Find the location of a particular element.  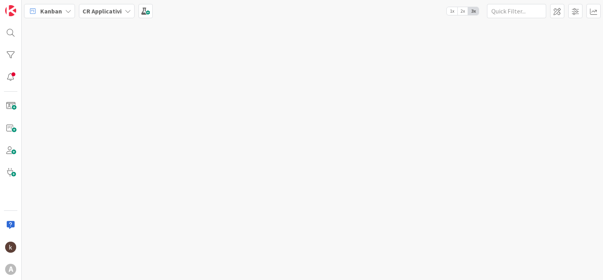

b: CR Applicativi is located at coordinates (102, 11).